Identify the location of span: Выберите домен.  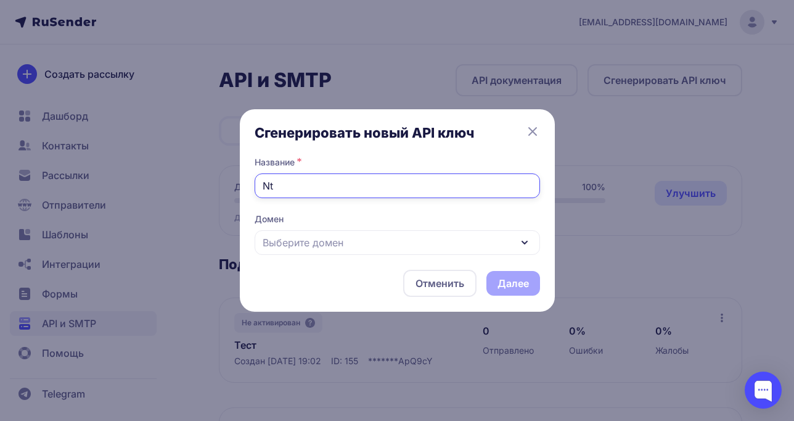
(303, 242).